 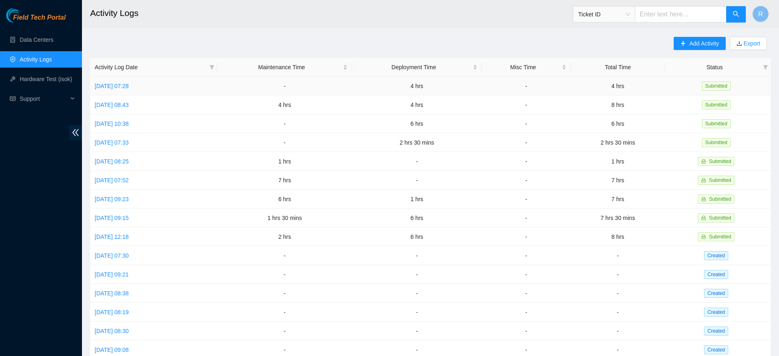 I want to click on span: search, so click(x=736, y=14).